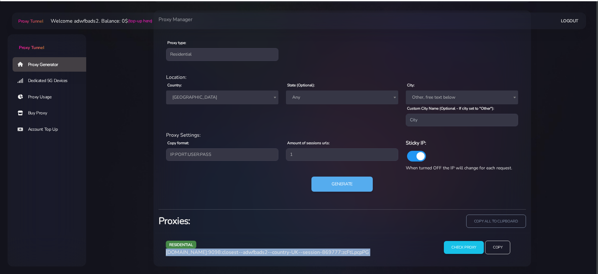 The width and height of the screenshot is (598, 274). I want to click on div: Location:, so click(342, 77).